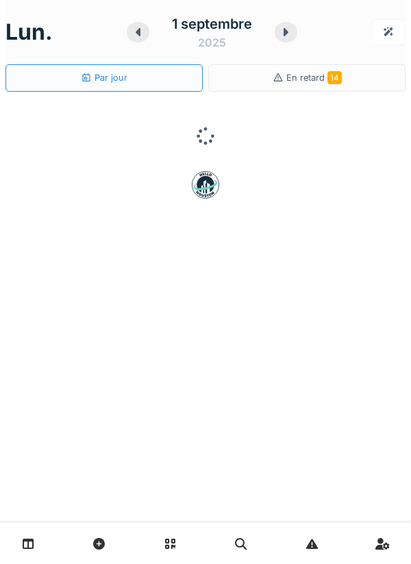 Image resolution: width=411 pixels, height=564 pixels. I want to click on div: Par jour, so click(104, 77).